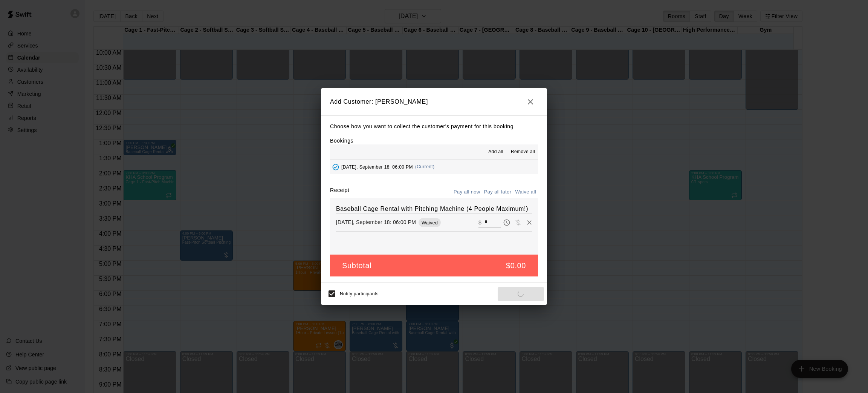 This screenshot has height=393, width=868. I want to click on h5: Subtotal, so click(357, 265).